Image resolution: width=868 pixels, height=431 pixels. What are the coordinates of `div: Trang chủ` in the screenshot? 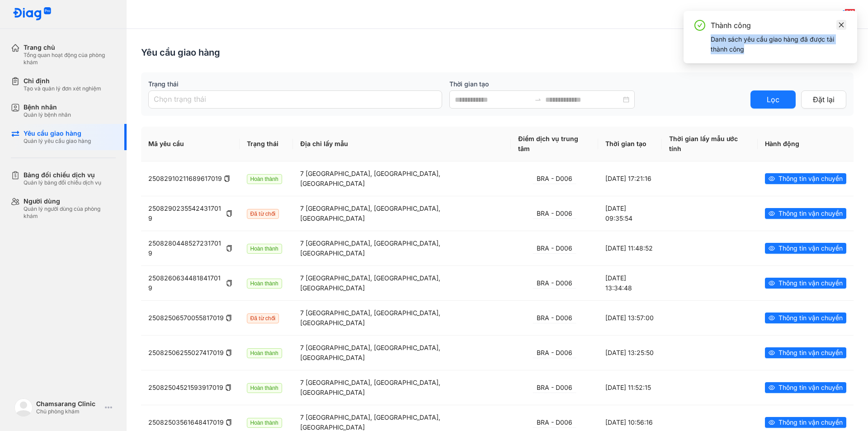 It's located at (70, 47).